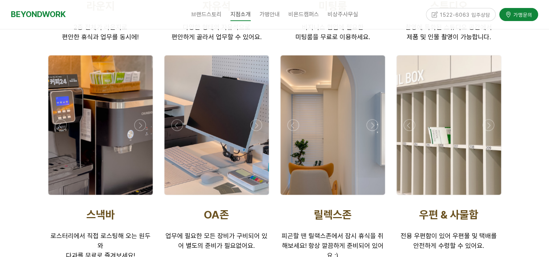 Image resolution: width=549 pixels, height=257 pixels. I want to click on span: 로스터리에서 직접 로스팅해 오는 원두와, so click(100, 240).